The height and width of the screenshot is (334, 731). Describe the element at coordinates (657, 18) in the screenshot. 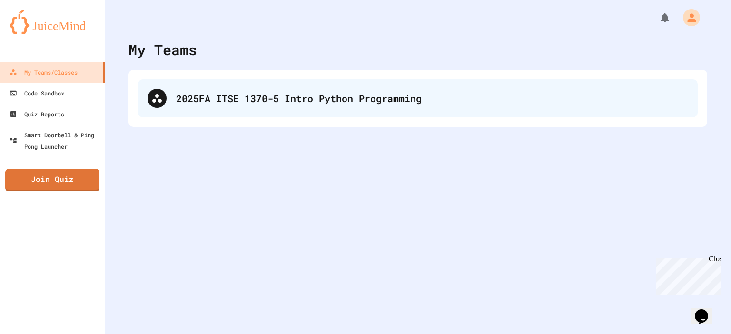

I see `div: My Notifications` at that location.